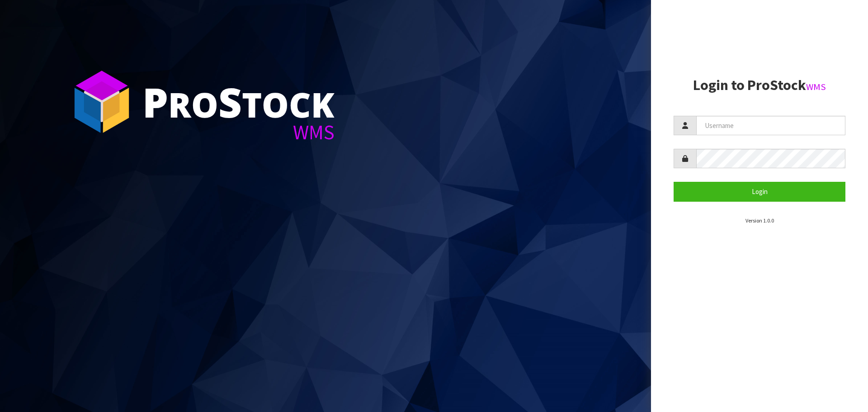 The width and height of the screenshot is (868, 412). What do you see at coordinates (760, 192) in the screenshot?
I see `button: Login` at bounding box center [760, 192].